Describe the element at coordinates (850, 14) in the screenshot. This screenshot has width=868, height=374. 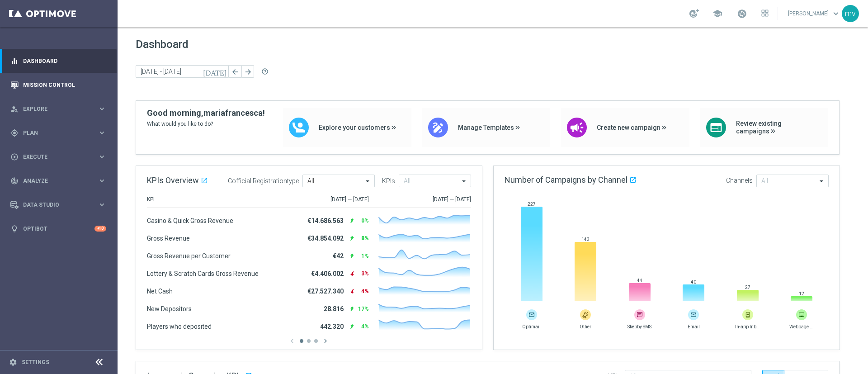
I see `div: mv` at that location.